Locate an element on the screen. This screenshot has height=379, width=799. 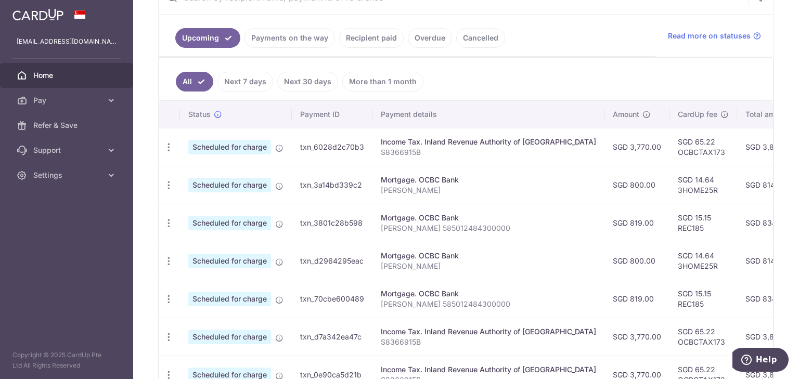
span: Refer & Save is located at coordinates (68, 125).